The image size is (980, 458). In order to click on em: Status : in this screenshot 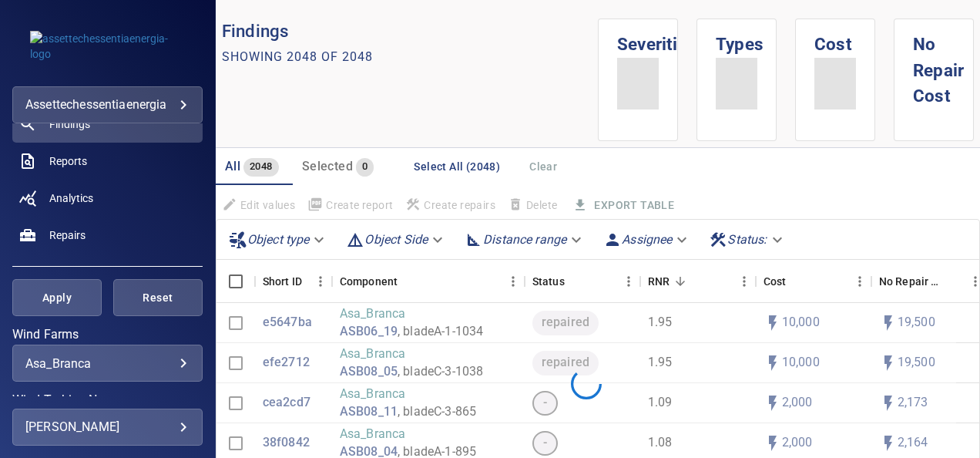, I will do `click(746, 239)`.